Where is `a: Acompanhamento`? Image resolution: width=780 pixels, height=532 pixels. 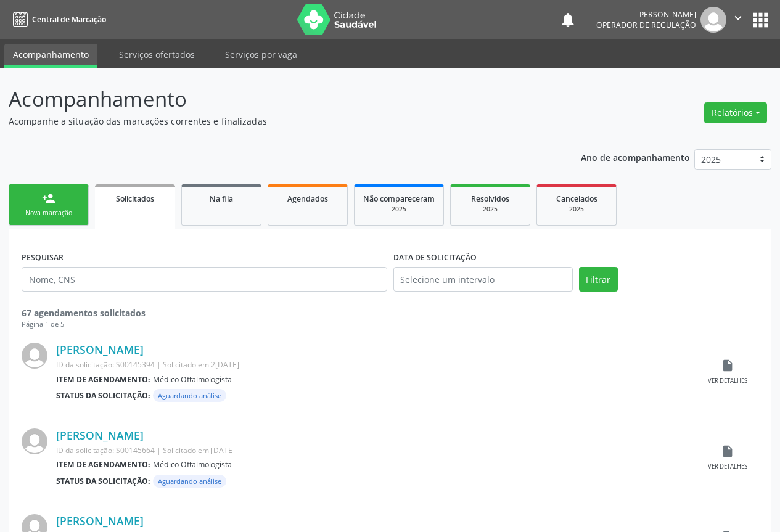 a: Acompanhamento is located at coordinates (51, 55).